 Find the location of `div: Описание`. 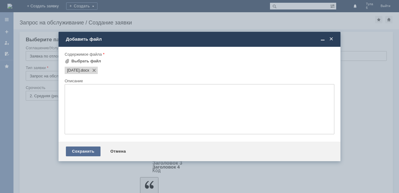

div: Описание is located at coordinates (199, 81).